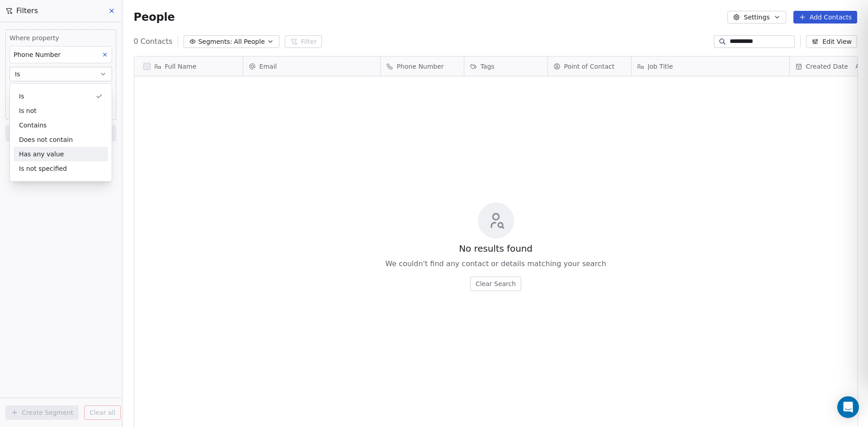 This screenshot has height=427, width=868. I want to click on div: Suggestions, so click(60, 132).